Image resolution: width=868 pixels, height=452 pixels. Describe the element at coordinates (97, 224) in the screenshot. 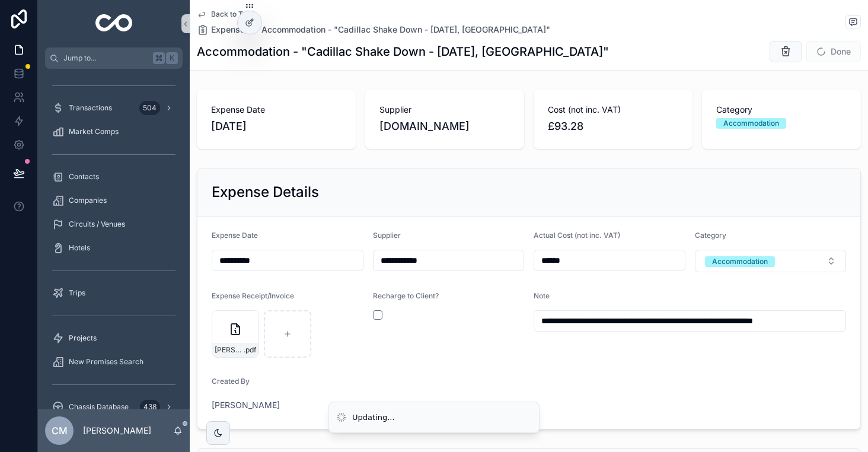

I see `span: Circuits / Venues` at that location.